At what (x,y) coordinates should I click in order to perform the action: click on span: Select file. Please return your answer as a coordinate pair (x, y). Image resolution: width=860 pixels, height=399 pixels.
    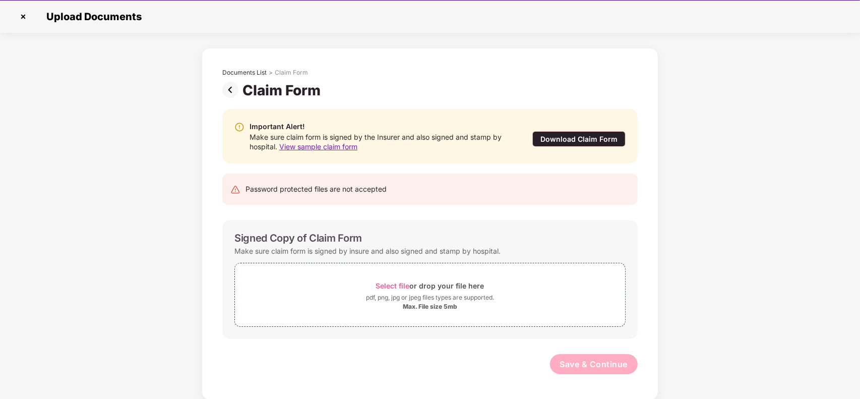
    Looking at the image, I should click on (393, 285).